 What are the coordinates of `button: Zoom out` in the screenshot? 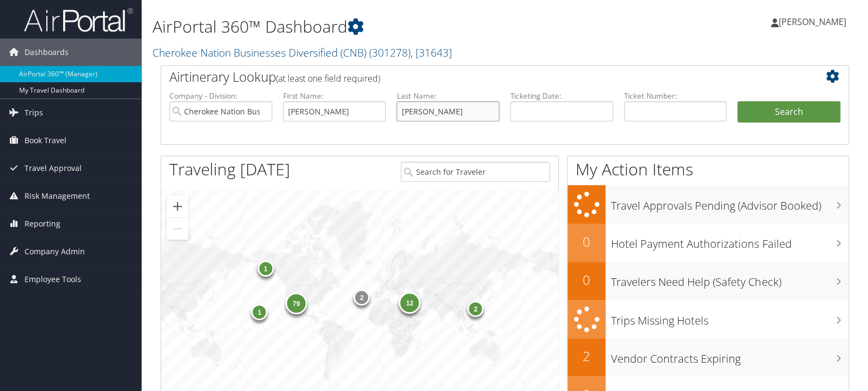 It's located at (178, 229).